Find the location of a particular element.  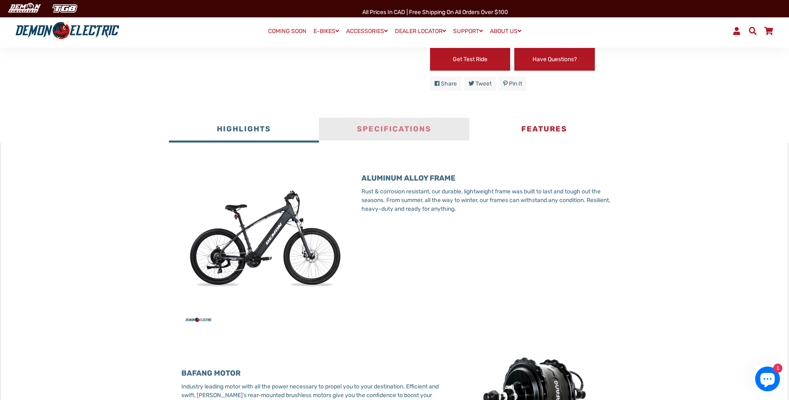

button: Specifications is located at coordinates (394, 130).